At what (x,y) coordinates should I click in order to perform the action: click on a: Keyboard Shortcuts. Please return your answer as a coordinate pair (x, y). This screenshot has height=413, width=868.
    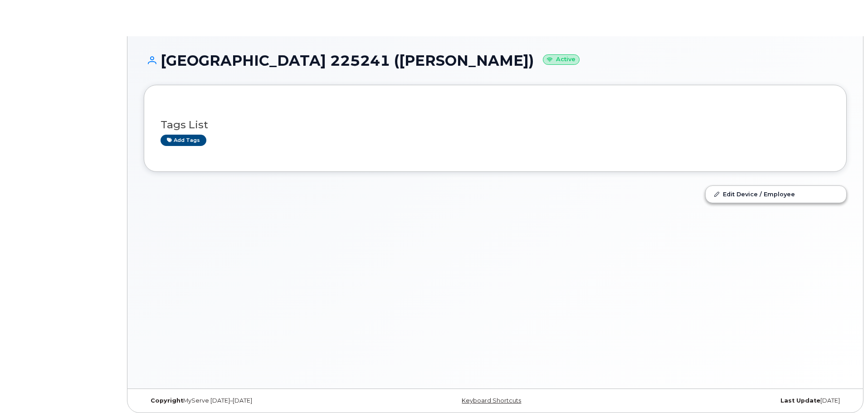
    Looking at the image, I should click on (491, 400).